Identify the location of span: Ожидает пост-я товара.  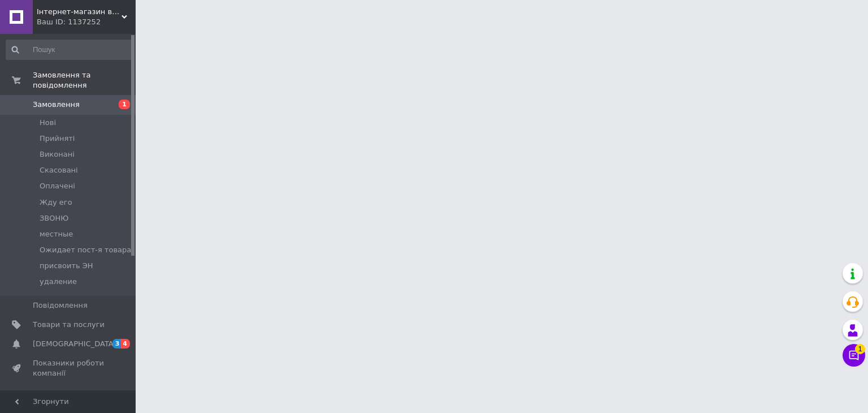
(85, 250).